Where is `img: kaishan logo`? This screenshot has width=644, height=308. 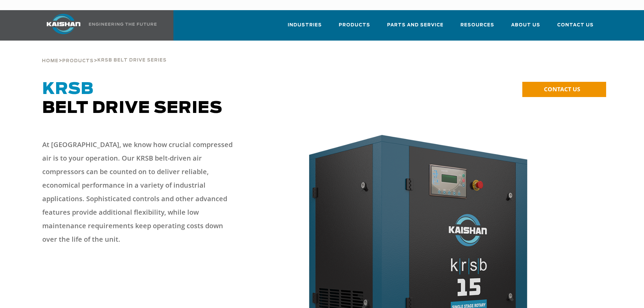 img: kaishan logo is located at coordinates (64, 24).